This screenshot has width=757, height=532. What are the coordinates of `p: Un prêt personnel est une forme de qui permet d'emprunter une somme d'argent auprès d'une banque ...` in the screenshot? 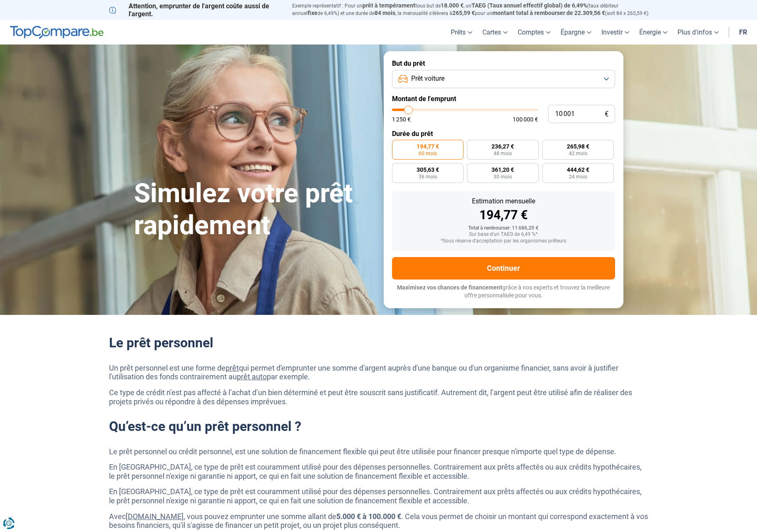 It's located at (378, 372).